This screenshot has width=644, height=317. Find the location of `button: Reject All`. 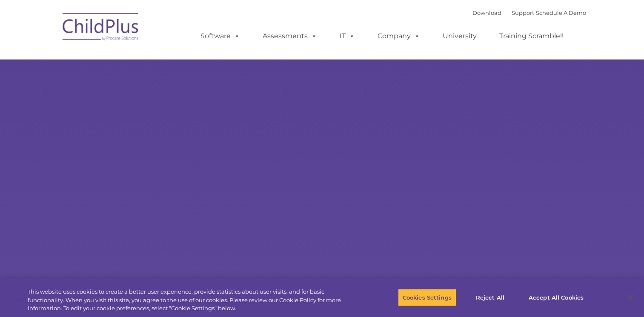

button: Reject All is located at coordinates (490, 298).